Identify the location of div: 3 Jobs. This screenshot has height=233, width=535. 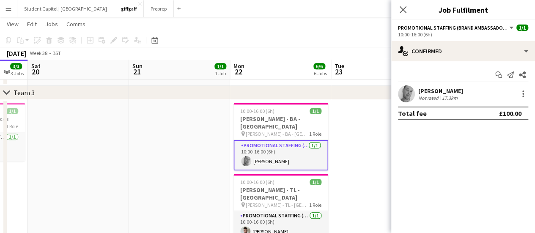
(17, 73).